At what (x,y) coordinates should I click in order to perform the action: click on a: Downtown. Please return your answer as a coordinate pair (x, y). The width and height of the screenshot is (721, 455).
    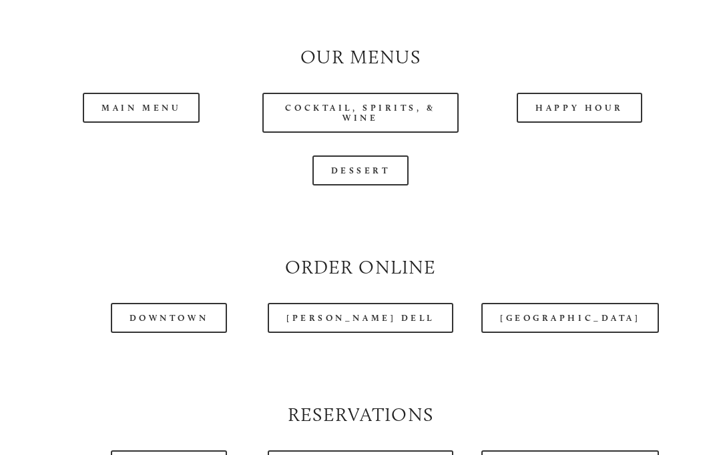
    Looking at the image, I should click on (169, 318).